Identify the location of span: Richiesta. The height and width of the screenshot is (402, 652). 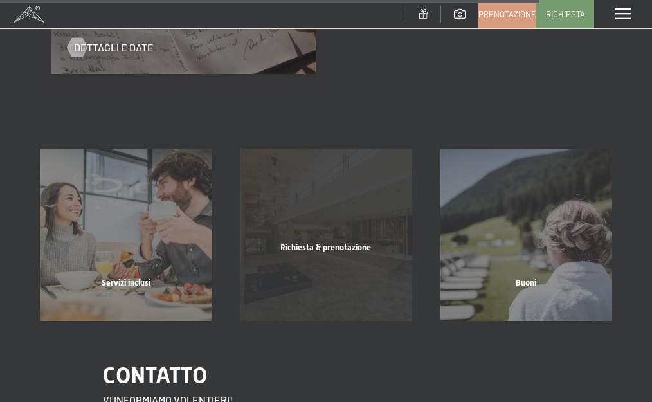
(565, 14).